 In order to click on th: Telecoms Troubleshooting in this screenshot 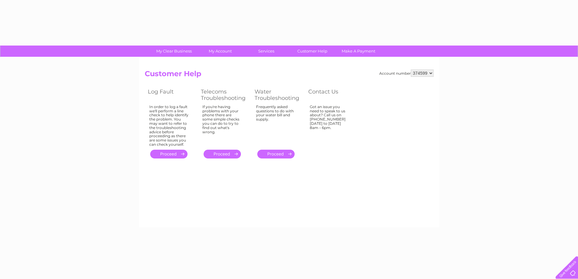, I will do `click(225, 95)`.